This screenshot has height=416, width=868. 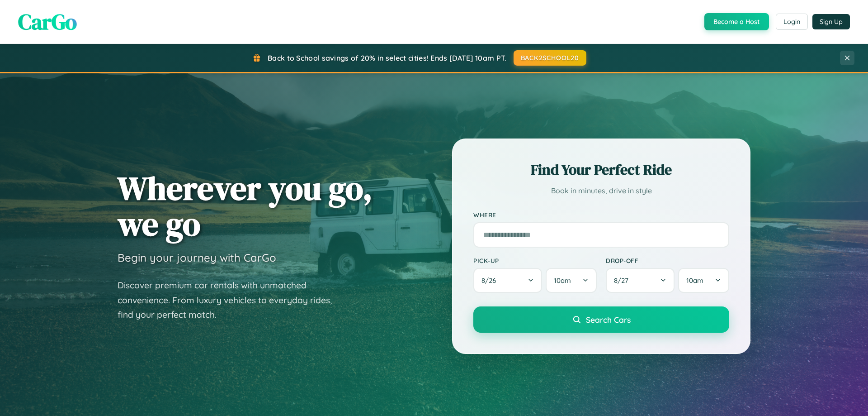 What do you see at coordinates (197, 257) in the screenshot?
I see `h3: Begin your journey with CarGo` at bounding box center [197, 257].